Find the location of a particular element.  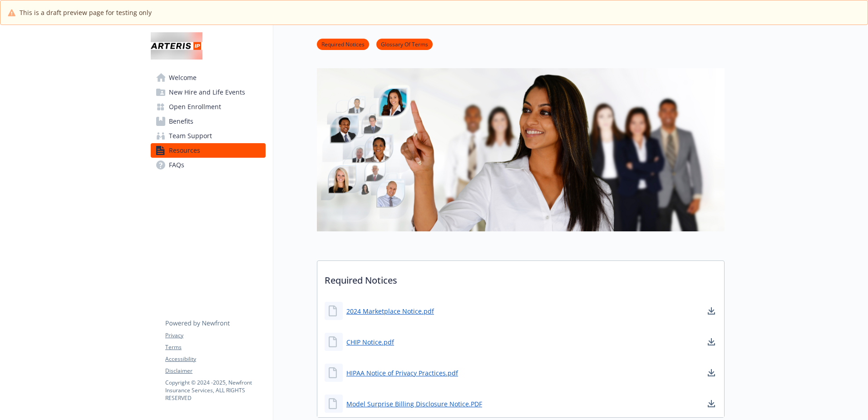

a: Disclaimer is located at coordinates (215, 371).